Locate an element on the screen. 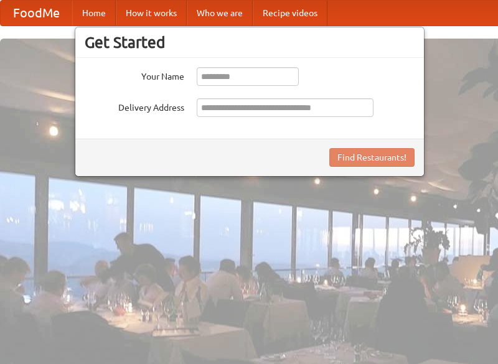  a: FoodMe is located at coordinates (36, 13).